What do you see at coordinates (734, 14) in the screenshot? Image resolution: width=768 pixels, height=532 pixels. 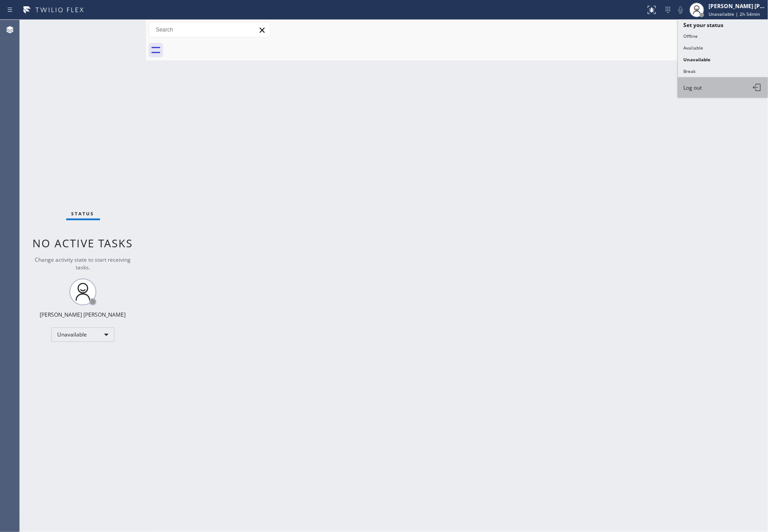 I see `span: Unavailable | 2h 54min` at bounding box center [734, 14].